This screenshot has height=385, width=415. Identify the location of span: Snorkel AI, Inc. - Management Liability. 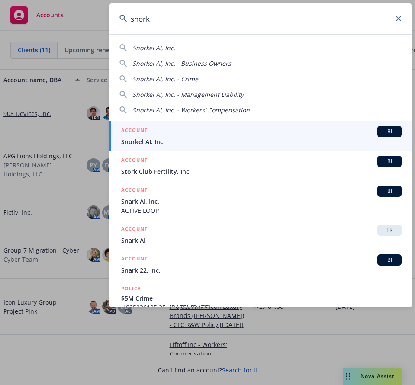
(188, 94).